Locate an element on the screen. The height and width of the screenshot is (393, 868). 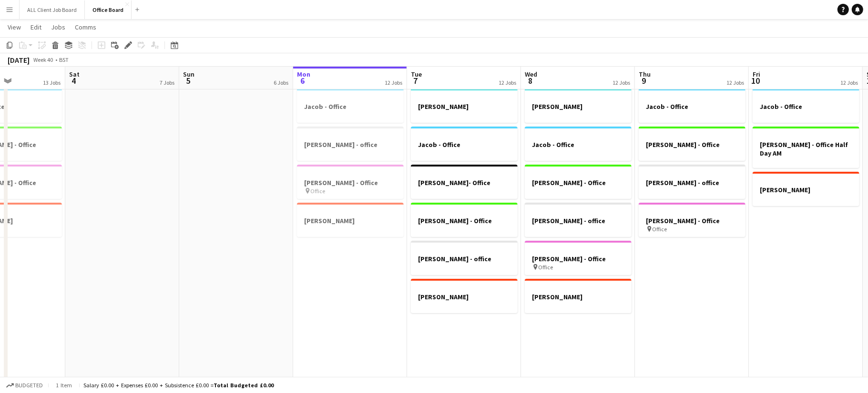
div: 13 Jobs is located at coordinates (51, 82).